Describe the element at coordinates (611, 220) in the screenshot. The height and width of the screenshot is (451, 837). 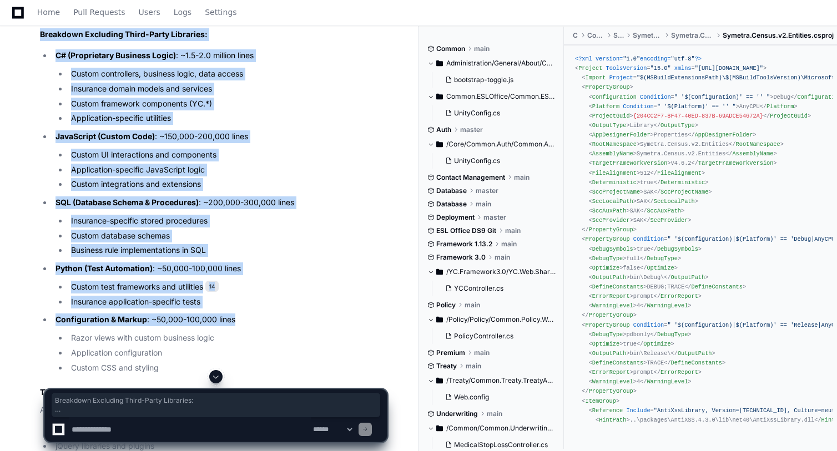
I see `span: SccProvider` at that location.